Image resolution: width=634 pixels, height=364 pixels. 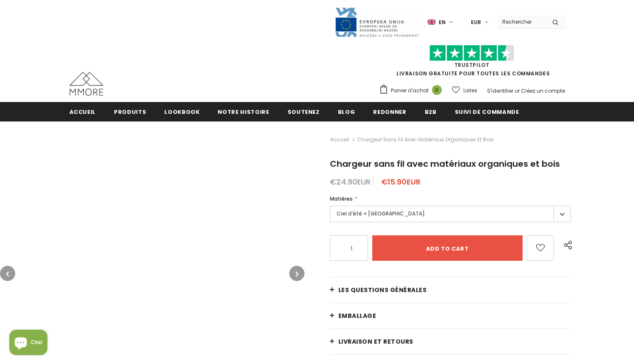 I want to click on span: Listes, so click(x=470, y=91).